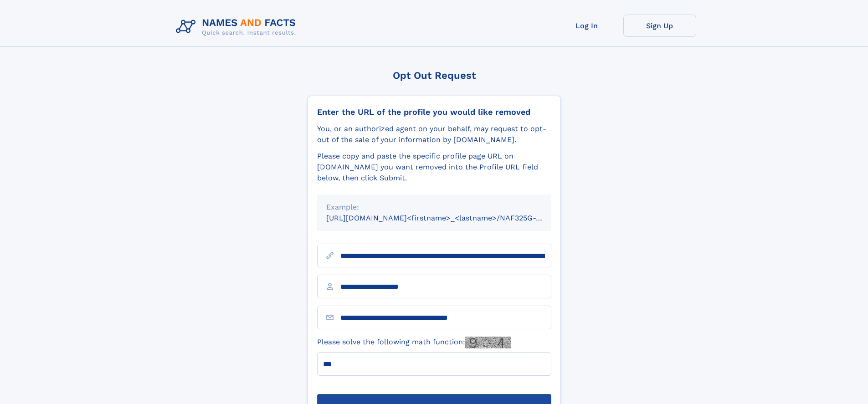 This screenshot has width=868, height=404. Describe the element at coordinates (414, 343) in the screenshot. I see `label: Please solve the following math function:` at that location.